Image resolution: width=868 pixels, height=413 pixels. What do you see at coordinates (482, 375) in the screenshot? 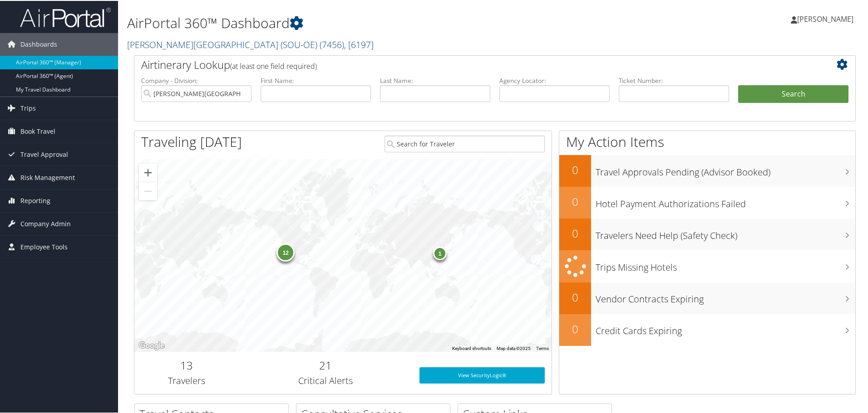
I see `a: View SecurityLogic®` at bounding box center [482, 375].